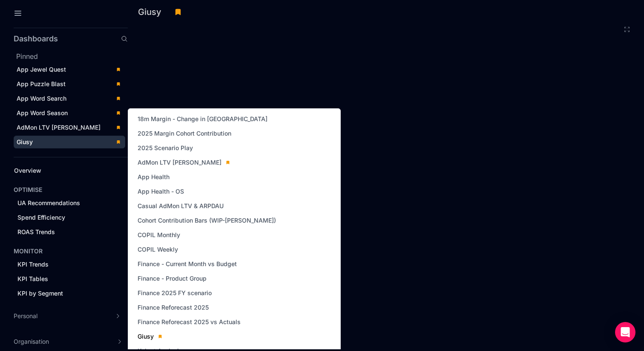 Image resolution: width=644 pixels, height=351 pixels. I want to click on span: ROAS Trends, so click(36, 232).